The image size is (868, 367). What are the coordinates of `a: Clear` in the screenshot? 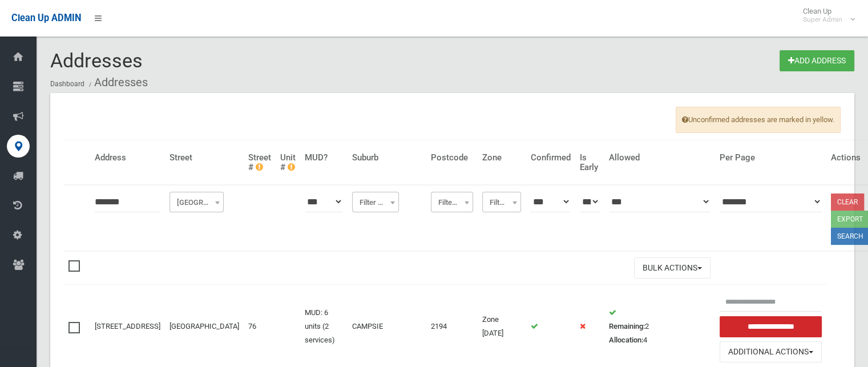 It's located at (847, 202).